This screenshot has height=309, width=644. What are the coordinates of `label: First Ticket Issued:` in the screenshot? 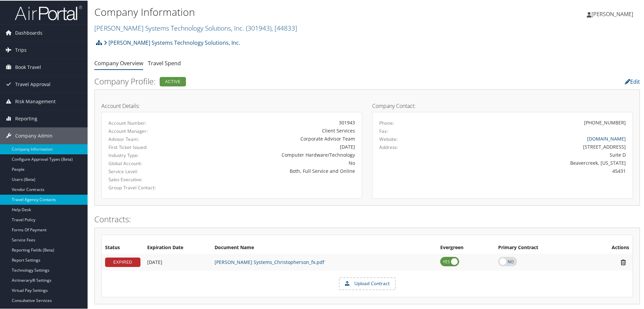 It's located at (146, 147).